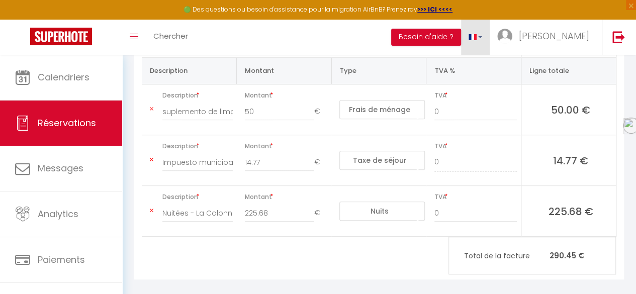 This screenshot has height=294, width=636. What do you see at coordinates (506, 256) in the screenshot?
I see `span: Total de la facture` at bounding box center [506, 256].